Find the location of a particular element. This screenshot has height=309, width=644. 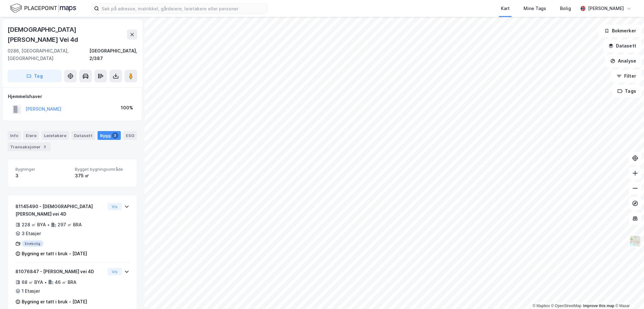

div: 68 ㎡ BYA is located at coordinates (32, 282).